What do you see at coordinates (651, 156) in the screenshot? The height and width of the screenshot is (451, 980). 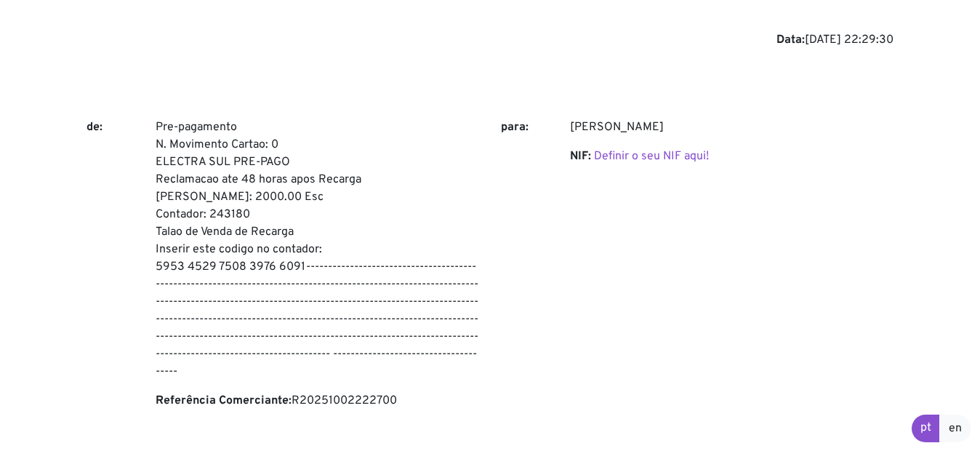 I see `a: Definir o seu NIF aqui!` at bounding box center [651, 156].